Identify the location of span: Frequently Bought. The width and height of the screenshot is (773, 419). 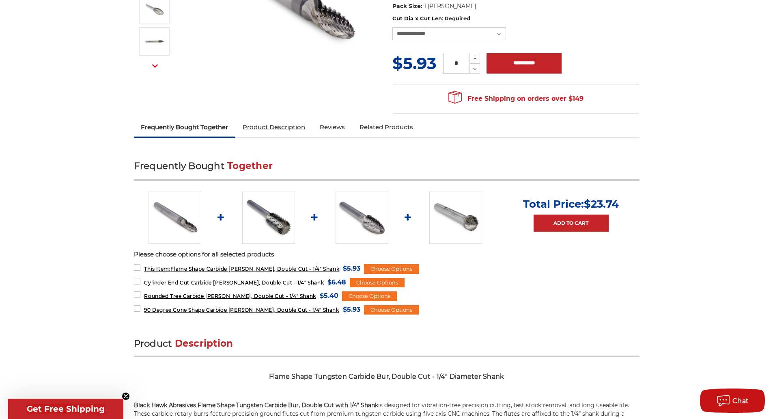
(179, 166).